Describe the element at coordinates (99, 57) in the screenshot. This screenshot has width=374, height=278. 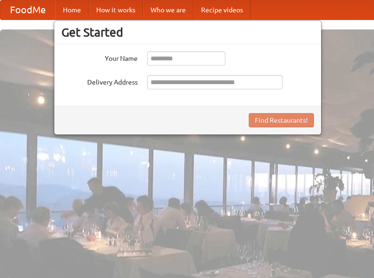
I see `label: Your Name` at that location.